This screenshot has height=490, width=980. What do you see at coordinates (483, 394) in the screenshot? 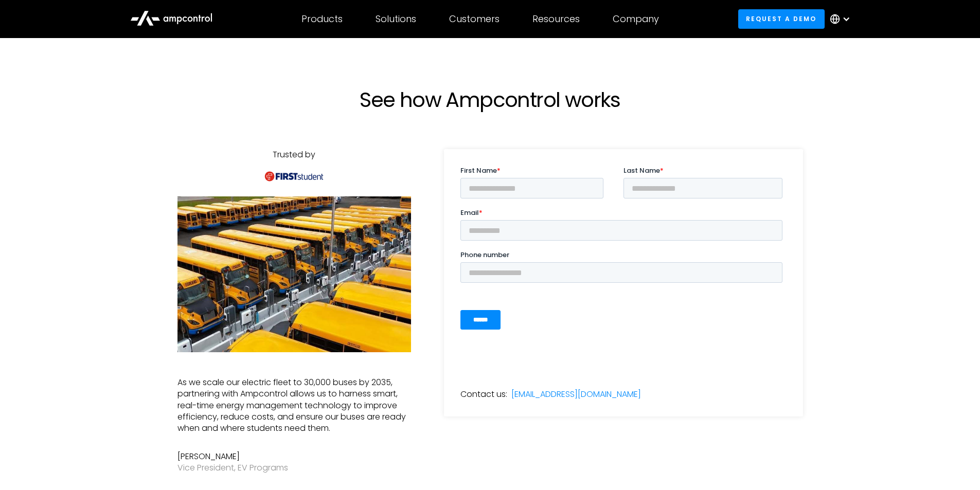
I see `div: Contact us:` at bounding box center [483, 394].